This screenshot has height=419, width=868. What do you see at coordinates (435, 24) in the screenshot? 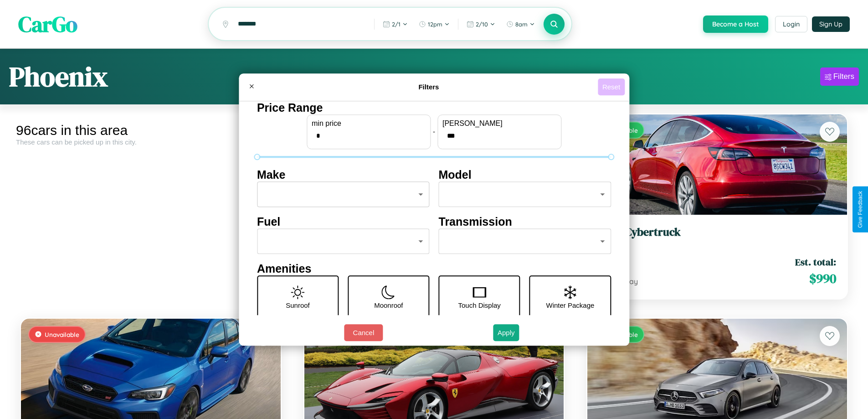
I see `span: 12pm` at bounding box center [435, 24].